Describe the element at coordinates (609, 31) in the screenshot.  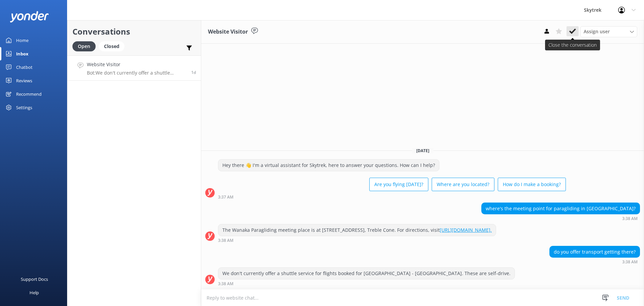
I see `div: Assign User` at that location.